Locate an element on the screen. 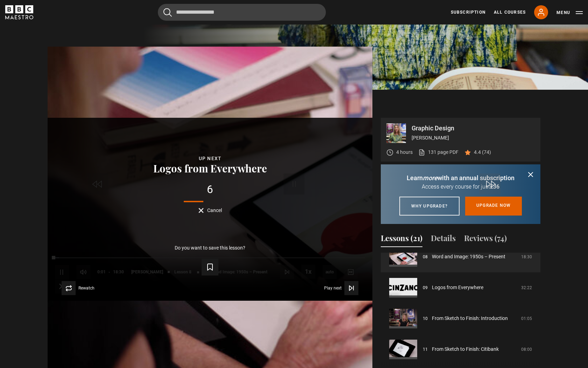 This screenshot has height=368, width=588. a: Subscription is located at coordinates (467, 13).